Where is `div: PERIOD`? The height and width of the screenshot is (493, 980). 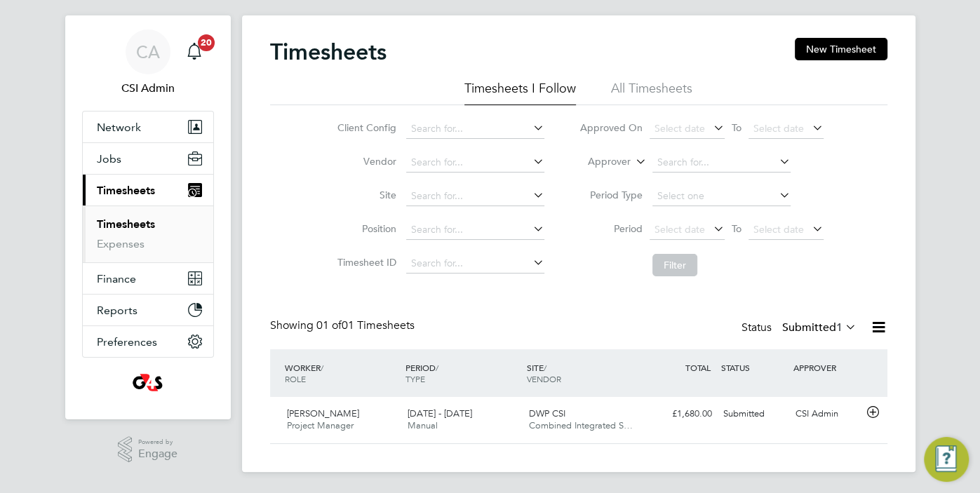
div: PERIOD is located at coordinates (462, 373).